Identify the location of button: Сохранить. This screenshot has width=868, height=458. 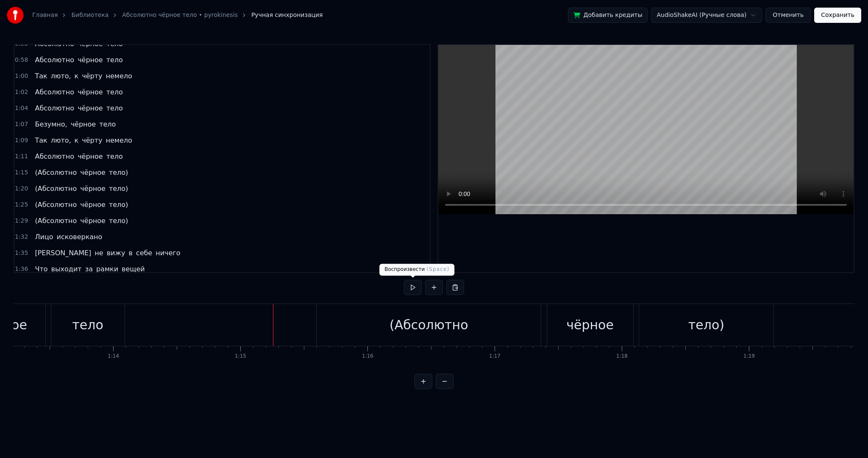
(838, 15).